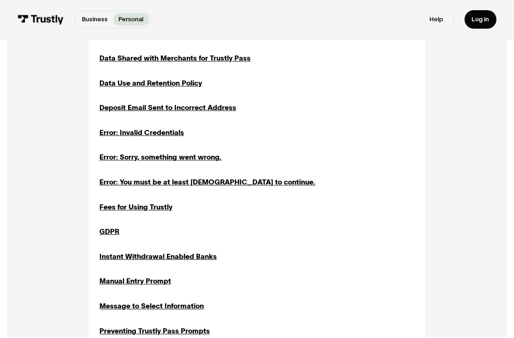 Image resolution: width=514 pixels, height=338 pixels. Describe the element at coordinates (131, 20) in the screenshot. I see `p: Personal` at that location.